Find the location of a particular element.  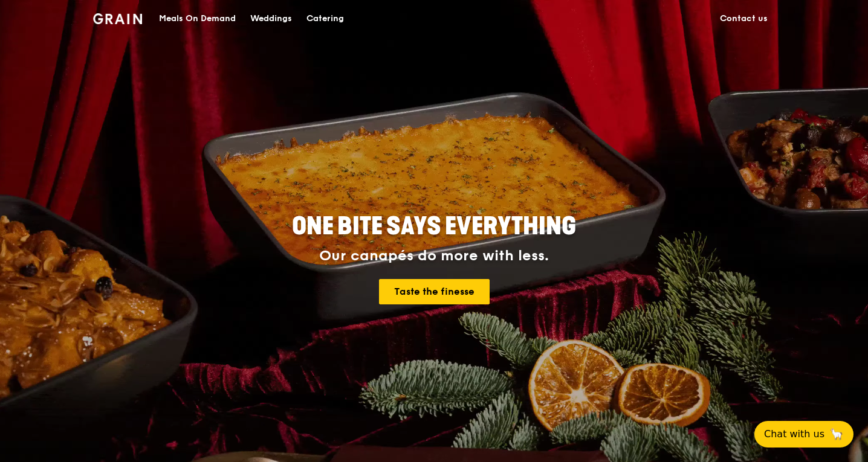

img: Grain is located at coordinates (118, 19).